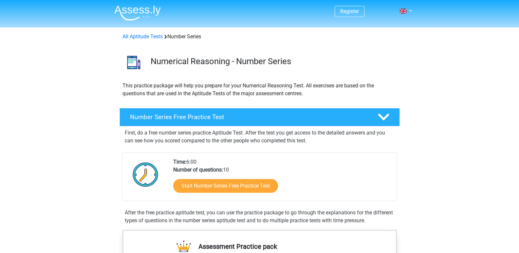 This screenshot has height=253, width=519. I want to click on a: Number Series Free Practice Test, so click(259, 117).